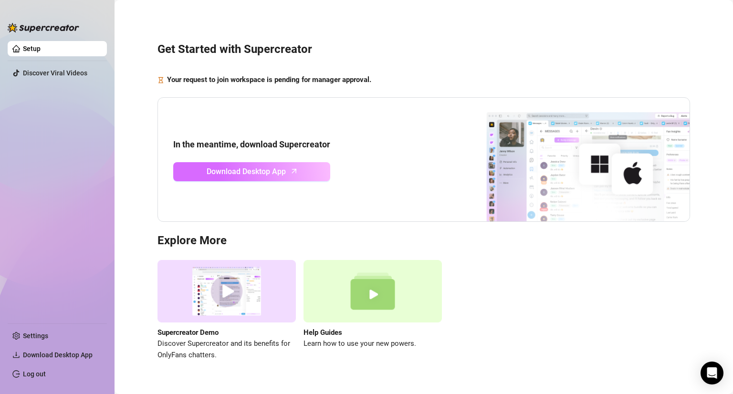 The image size is (733, 394). Describe the element at coordinates (34, 374) in the screenshot. I see `a: Log out` at that location.